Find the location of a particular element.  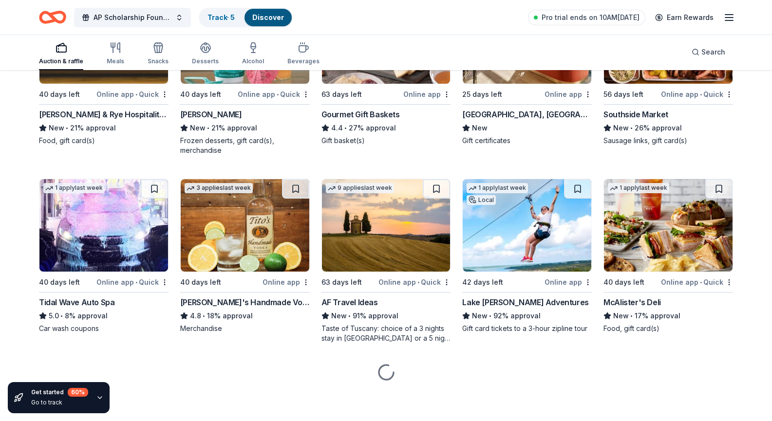

div: Sausage links, gift card(s) is located at coordinates (668, 141).